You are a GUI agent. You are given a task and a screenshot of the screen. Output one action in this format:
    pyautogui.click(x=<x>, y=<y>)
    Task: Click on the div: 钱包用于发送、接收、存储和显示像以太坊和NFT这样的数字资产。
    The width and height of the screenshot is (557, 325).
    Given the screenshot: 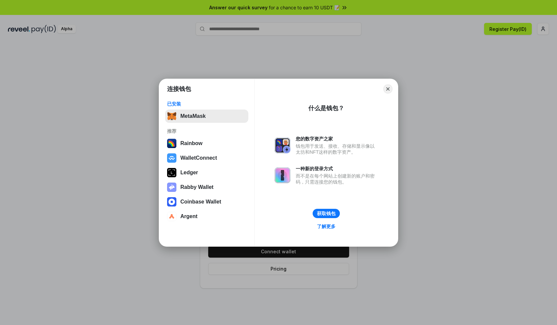 What is the action you would take?
    pyautogui.click(x=337, y=149)
    